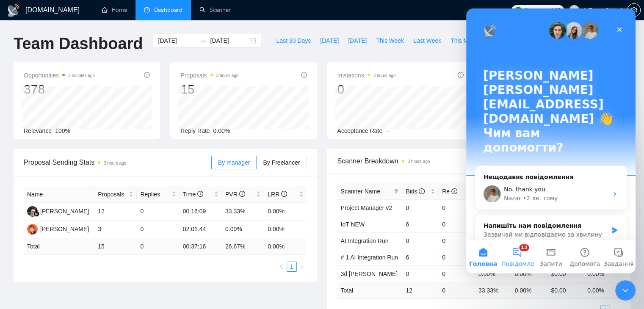  I want to click on div: 15, so click(209, 90).